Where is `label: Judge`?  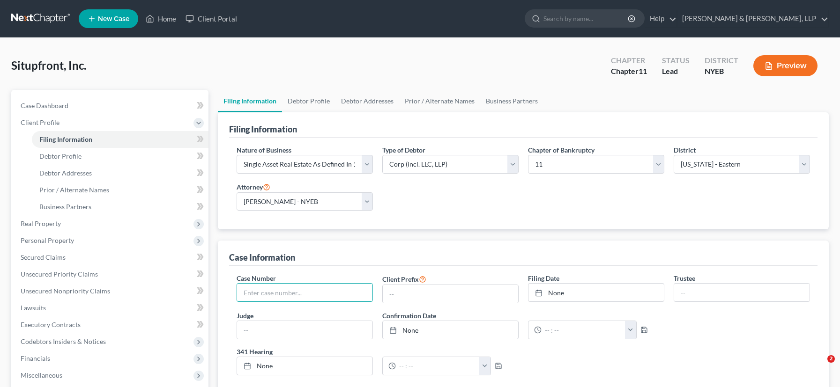 label: Judge is located at coordinates (245, 316).